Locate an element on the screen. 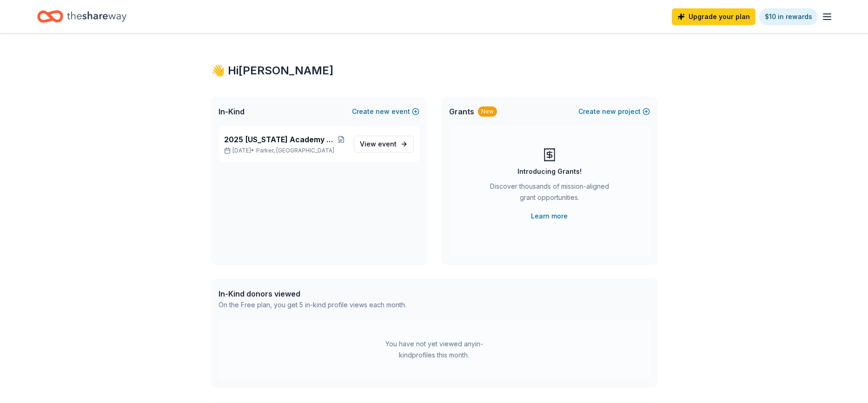  span: event is located at coordinates (388, 144).